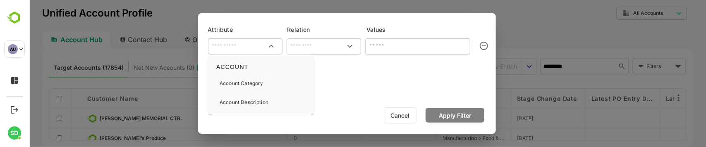  I want to click on p: Account Category, so click(212, 84).